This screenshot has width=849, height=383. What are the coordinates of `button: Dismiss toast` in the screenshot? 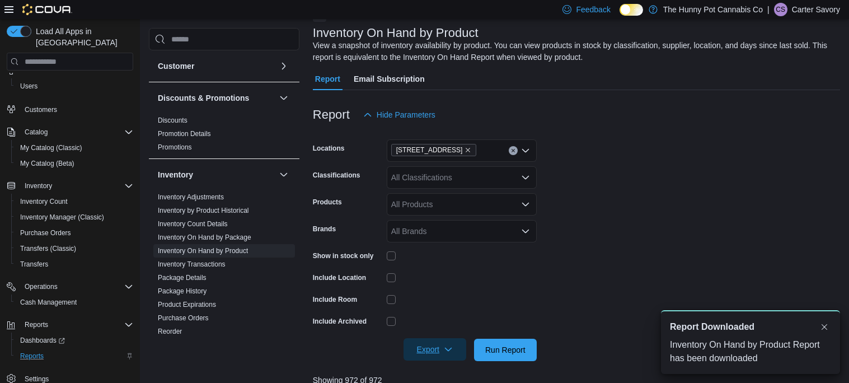 It's located at (824, 327).